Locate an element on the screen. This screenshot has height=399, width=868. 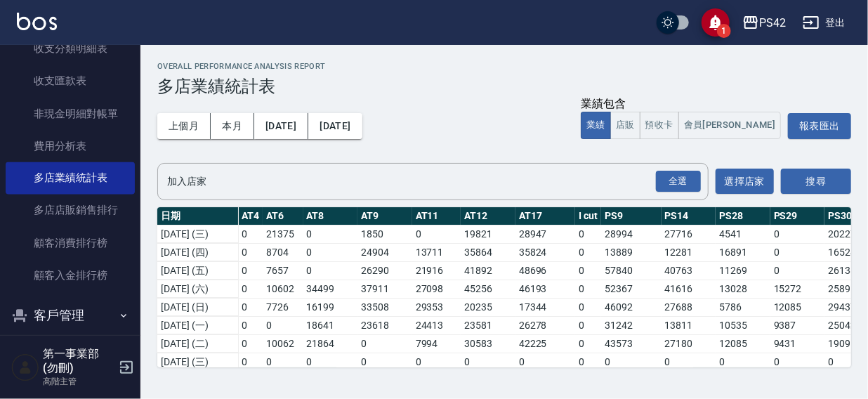
td: 43573 is located at coordinates (632, 343).